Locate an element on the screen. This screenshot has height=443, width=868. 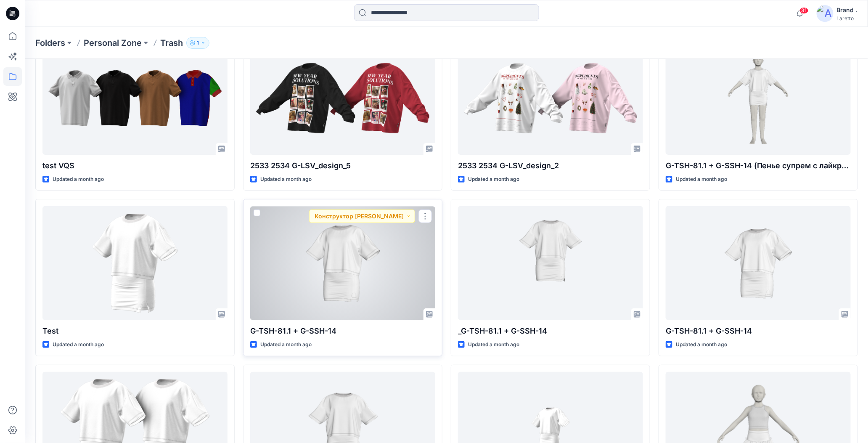
button: 1 is located at coordinates (198, 43).